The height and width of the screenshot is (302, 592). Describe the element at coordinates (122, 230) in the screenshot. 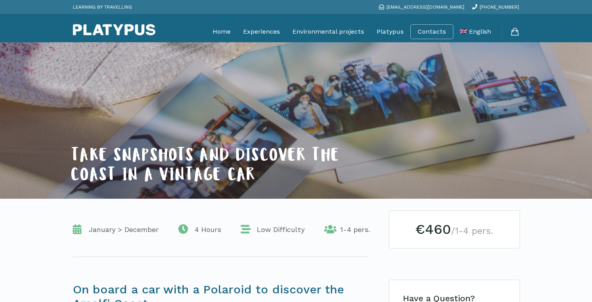

I see `span: January > December` at that location.